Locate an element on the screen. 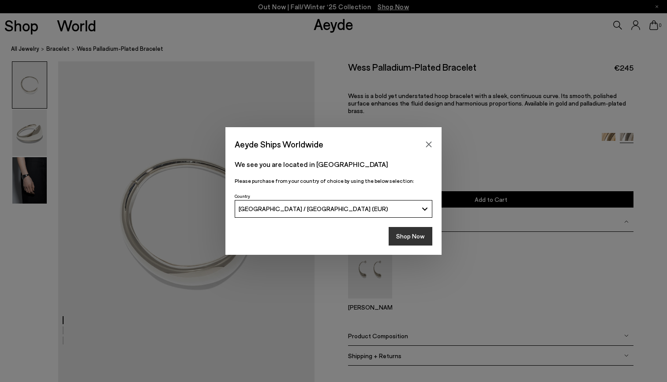  p: Please purchase from your country of choice by using the below selection: is located at coordinates (334, 180).